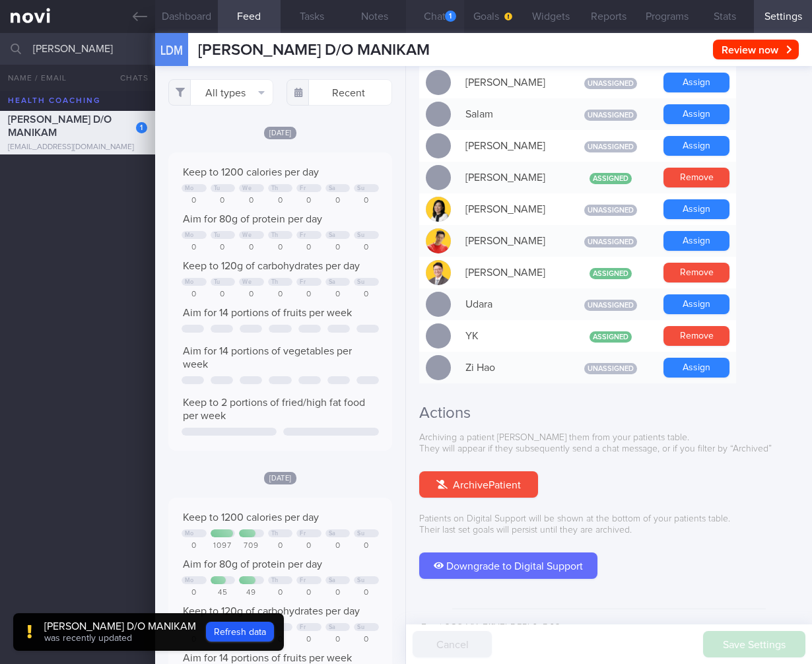 This screenshot has height=664, width=812. What do you see at coordinates (129, 77) in the screenshot?
I see `button: Chats` at bounding box center [129, 77].